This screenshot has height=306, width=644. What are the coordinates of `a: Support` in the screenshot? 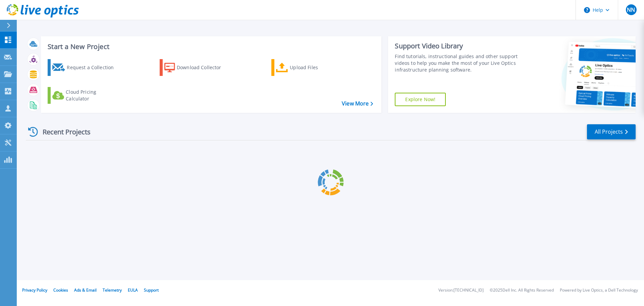 It's located at (151, 290).